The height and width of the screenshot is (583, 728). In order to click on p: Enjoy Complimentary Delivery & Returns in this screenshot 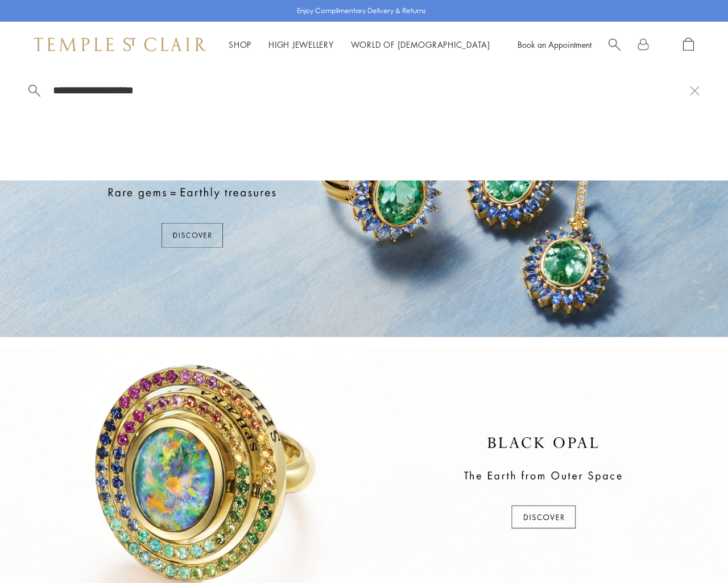, I will do `click(361, 11)`.